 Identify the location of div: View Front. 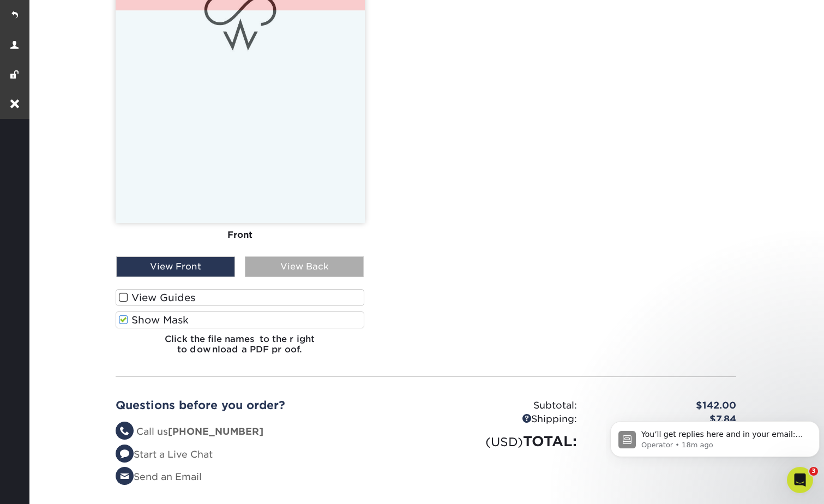
(176, 267).